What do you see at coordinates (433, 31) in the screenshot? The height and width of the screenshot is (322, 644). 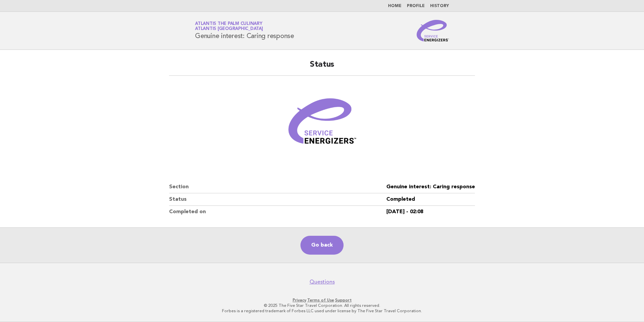 I see `img: Service Energizers` at bounding box center [433, 31].